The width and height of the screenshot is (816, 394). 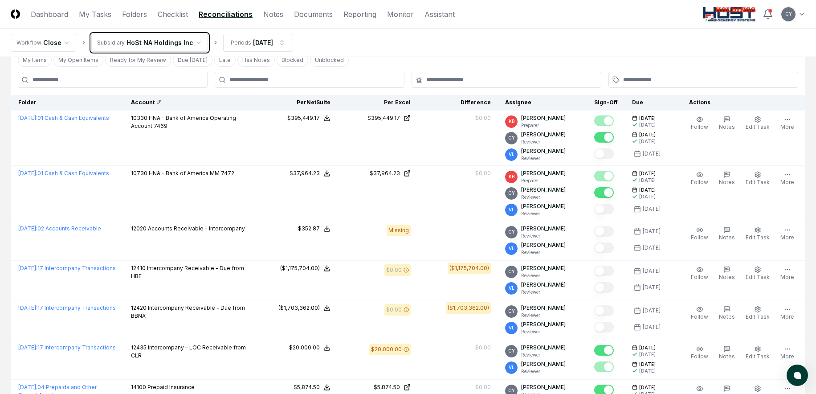 What do you see at coordinates (469, 268) in the screenshot?
I see `div: ($1,175,704.00)` at bounding box center [469, 268].